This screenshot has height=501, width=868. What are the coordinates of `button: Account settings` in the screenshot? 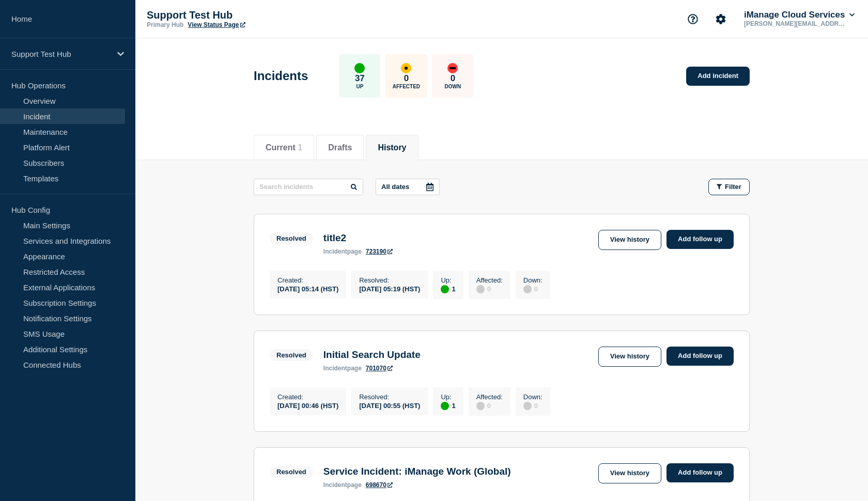 It's located at (721, 19).